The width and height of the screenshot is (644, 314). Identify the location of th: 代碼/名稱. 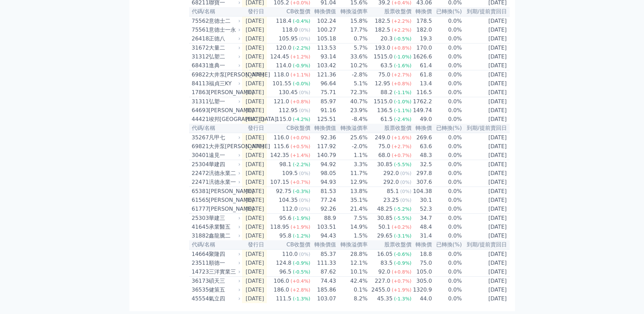
(215, 11).